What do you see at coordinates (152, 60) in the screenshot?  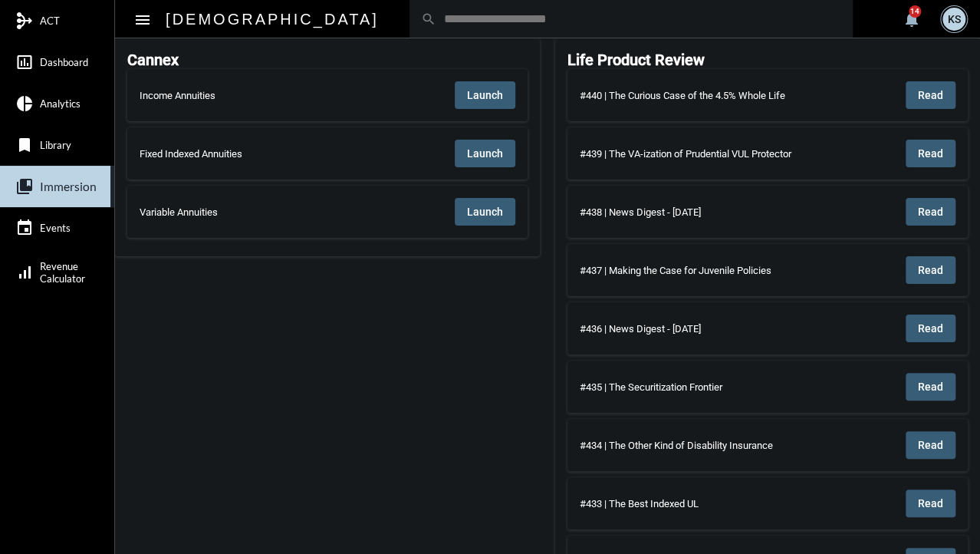 I see `h2: Cannex` at bounding box center [152, 60].